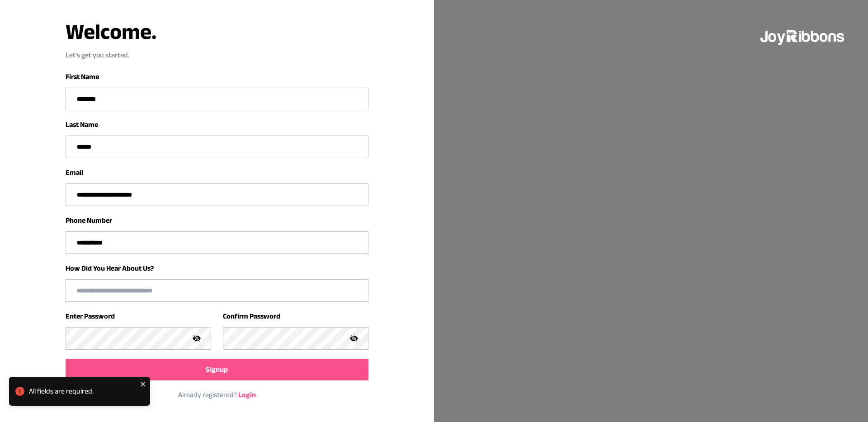 The image size is (868, 422). What do you see at coordinates (83, 392) in the screenshot?
I see `div: All fields are required.` at bounding box center [83, 392].